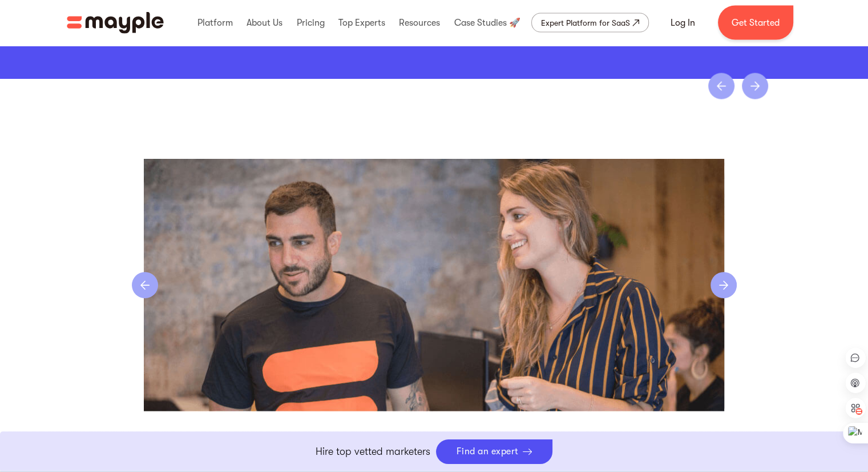 Image resolution: width=868 pixels, height=472 pixels. Describe the element at coordinates (755, 23) in the screenshot. I see `a: Get Started` at that location.